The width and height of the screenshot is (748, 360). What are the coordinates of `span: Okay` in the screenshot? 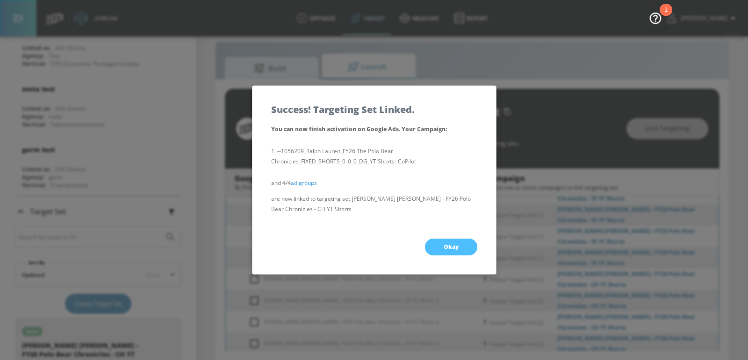 It's located at (451, 247).